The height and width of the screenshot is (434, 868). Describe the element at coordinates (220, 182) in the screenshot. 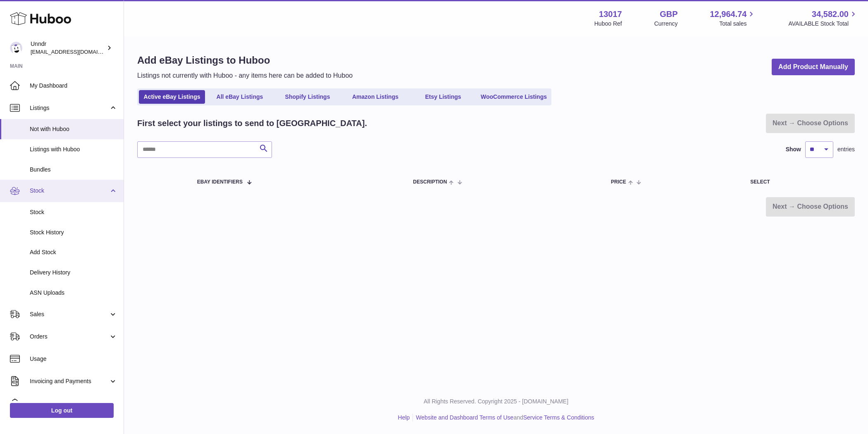

I see `span: eBay Identifiers` at that location.